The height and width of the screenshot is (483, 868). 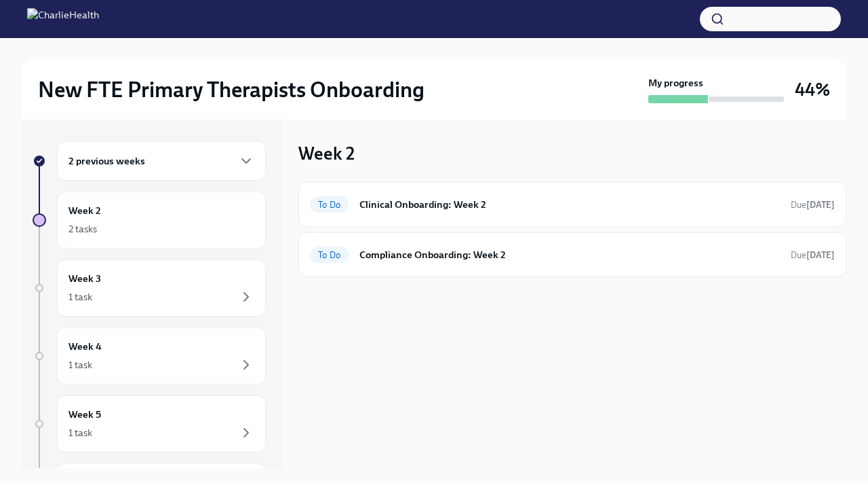 What do you see at coordinates (149, 288) in the screenshot?
I see `a: Week 31 task` at bounding box center [149, 288].